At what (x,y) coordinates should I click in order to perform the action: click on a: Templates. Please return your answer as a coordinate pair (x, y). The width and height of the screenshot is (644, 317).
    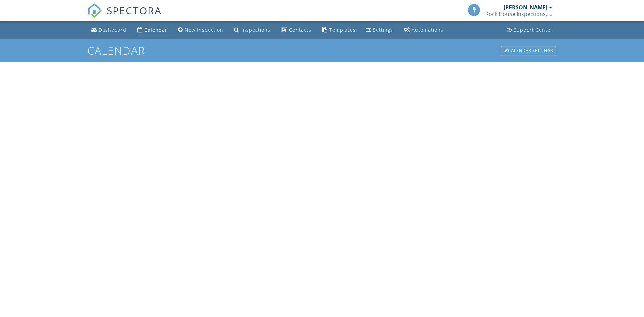
    Looking at the image, I should click on (339, 30).